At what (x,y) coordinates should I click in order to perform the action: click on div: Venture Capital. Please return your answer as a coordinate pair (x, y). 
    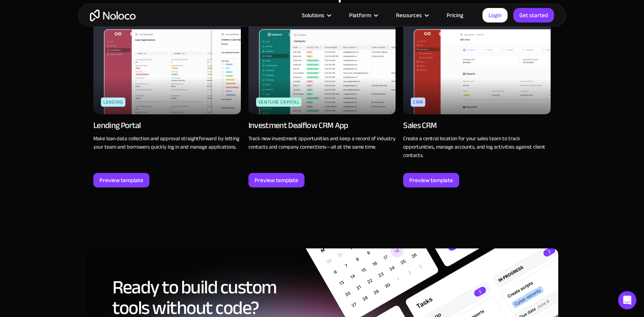
    Looking at the image, I should click on (279, 102).